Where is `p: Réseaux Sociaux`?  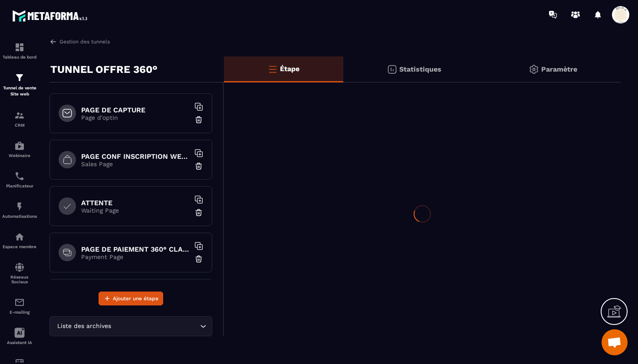 p: Réseaux Sociaux is located at coordinates (20, 279).